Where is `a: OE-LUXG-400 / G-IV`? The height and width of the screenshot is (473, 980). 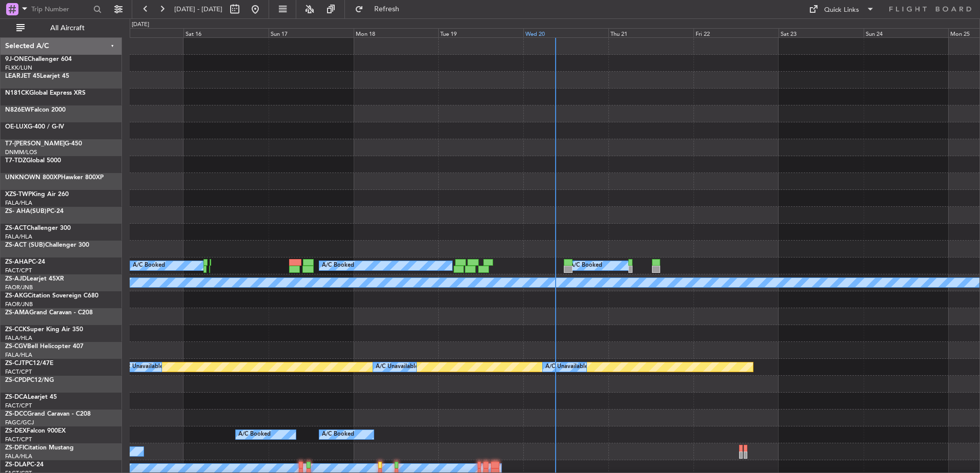 a: OE-LUXG-400 / G-IV is located at coordinates (35, 127).